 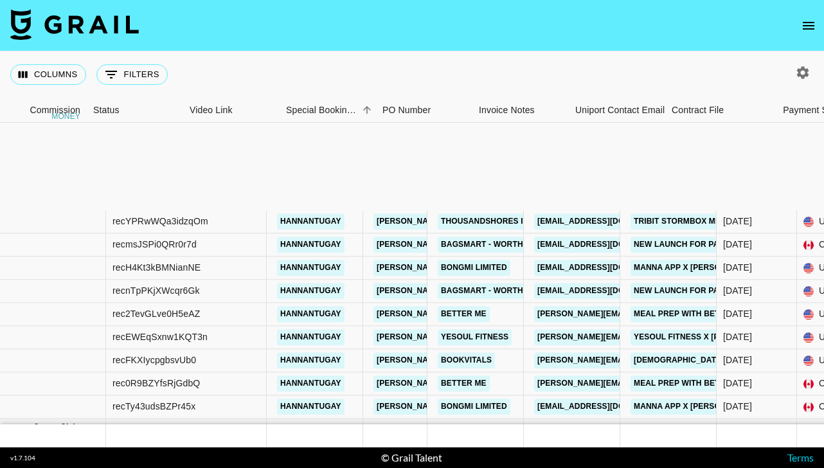 I want to click on div: recTy43udsBZPr45x, so click(x=154, y=407).